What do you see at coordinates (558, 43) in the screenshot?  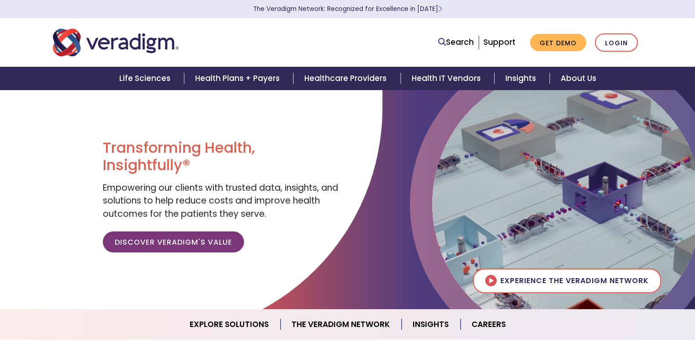 I see `a: Get Demo` at bounding box center [558, 43].